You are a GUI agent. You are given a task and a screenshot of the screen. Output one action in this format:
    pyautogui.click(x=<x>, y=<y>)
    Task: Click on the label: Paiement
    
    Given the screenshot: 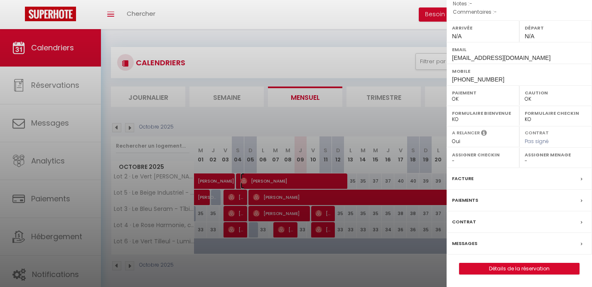 What is the action you would take?
    pyautogui.click(x=483, y=93)
    